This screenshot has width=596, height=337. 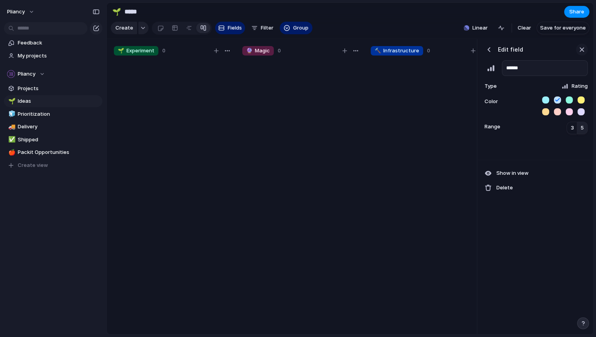 I want to click on span: Infrastructure, so click(x=396, y=51).